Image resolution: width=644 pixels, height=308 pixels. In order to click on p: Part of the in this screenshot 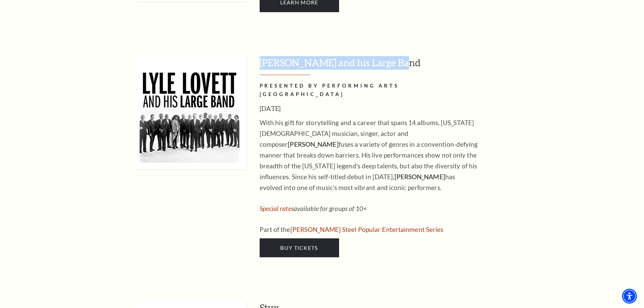, I will do `click(369, 229)`.